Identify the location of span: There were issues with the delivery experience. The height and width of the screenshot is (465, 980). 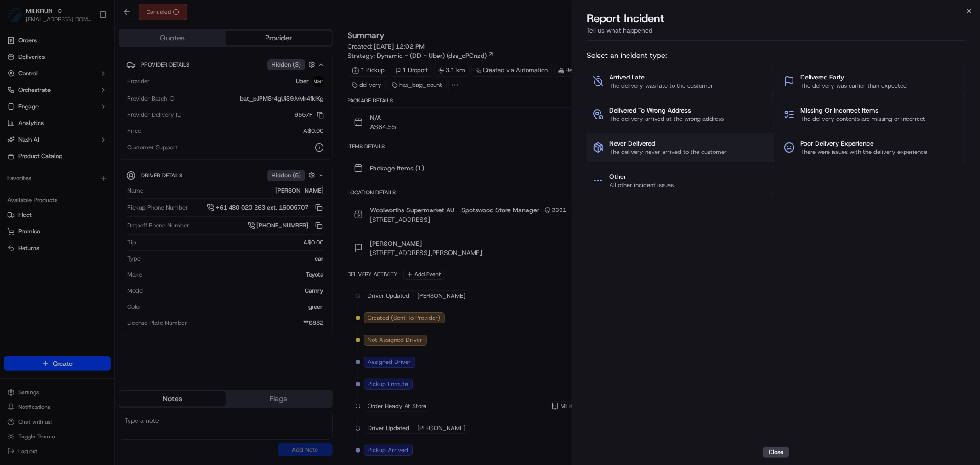
(864, 152).